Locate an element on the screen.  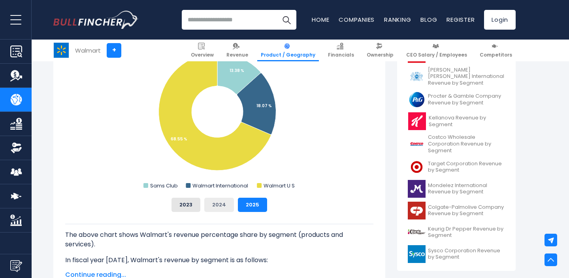
p: The above chart shows Walmart's revenue percentage share by segment (products and services). is located at coordinates (219, 239).